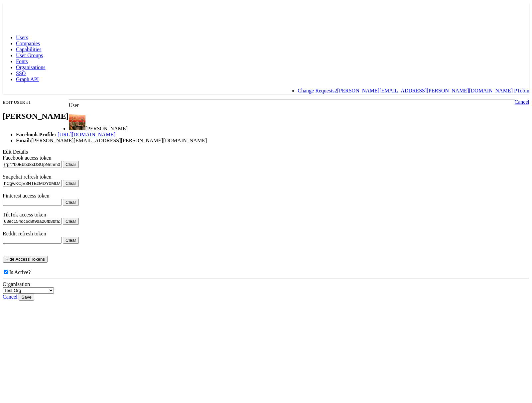 This screenshot has width=532, height=403. What do you see at coordinates (266, 105) in the screenshot?
I see `div: User` at bounding box center [266, 105].